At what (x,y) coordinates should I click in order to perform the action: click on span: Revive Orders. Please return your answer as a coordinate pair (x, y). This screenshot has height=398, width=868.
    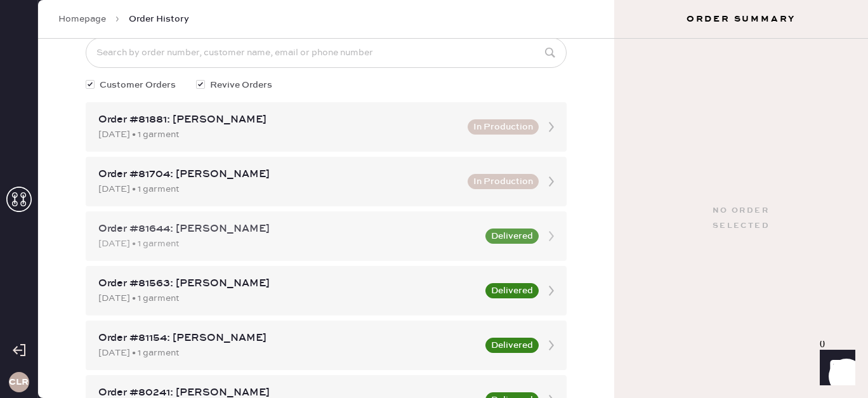
    Looking at the image, I should click on (241, 85).